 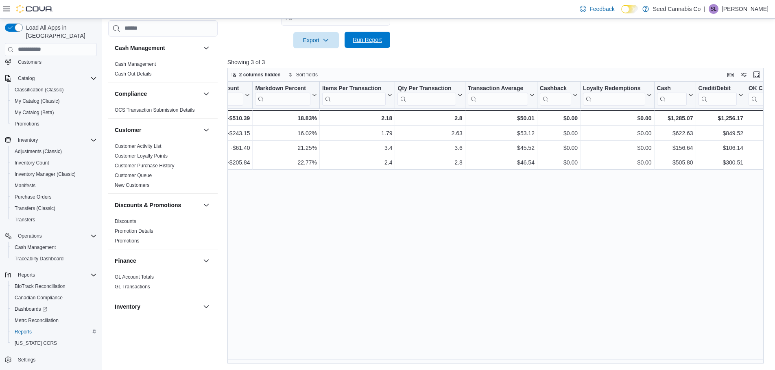 What do you see at coordinates (56, 62) in the screenshot?
I see `span: Customers` at bounding box center [56, 62].